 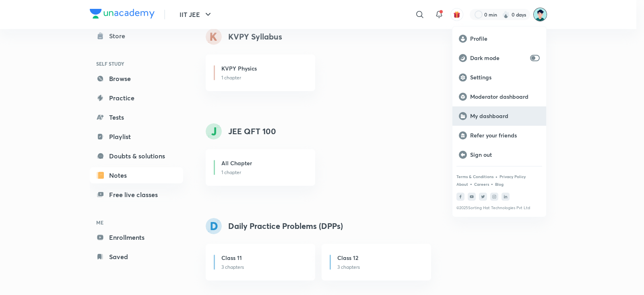 I want to click on p: My dashboard, so click(x=505, y=116).